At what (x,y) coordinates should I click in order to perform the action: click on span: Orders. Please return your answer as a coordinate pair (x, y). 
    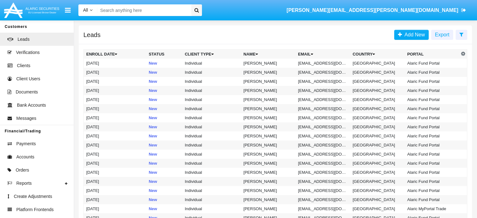
    Looking at the image, I should click on (22, 170).